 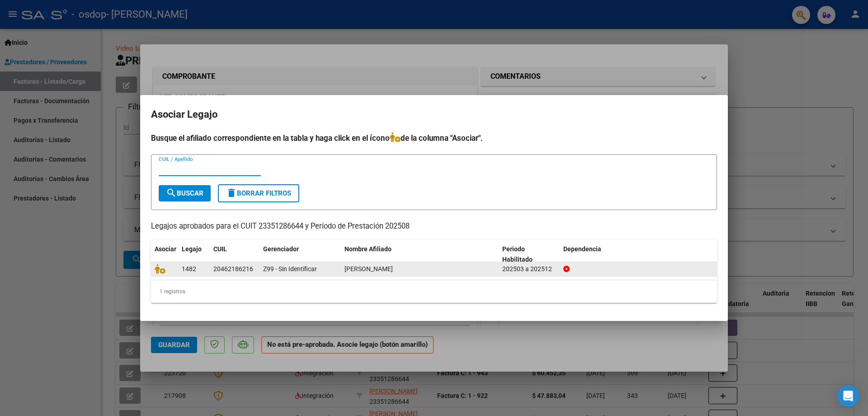 What do you see at coordinates (582, 249) in the screenshot?
I see `span: Dependencia` at bounding box center [582, 249].